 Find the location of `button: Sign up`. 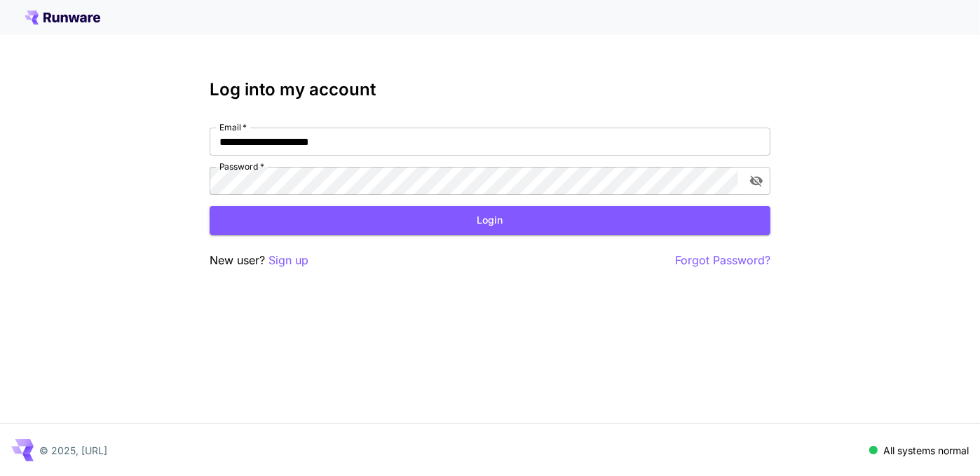

button: Sign up is located at coordinates (288, 260).